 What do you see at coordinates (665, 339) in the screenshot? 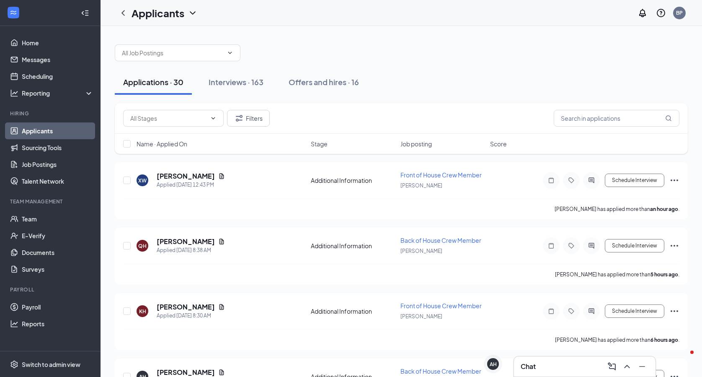
I see `b: 6 hours ago` at bounding box center [665, 339].